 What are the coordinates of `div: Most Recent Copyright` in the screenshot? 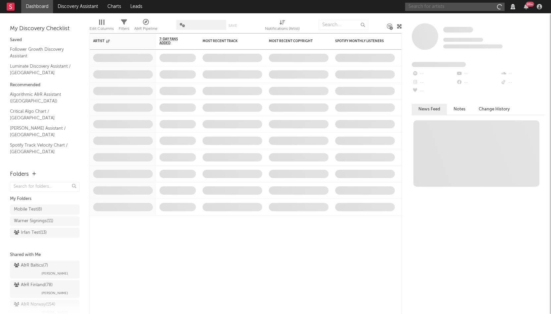 It's located at (294, 41).